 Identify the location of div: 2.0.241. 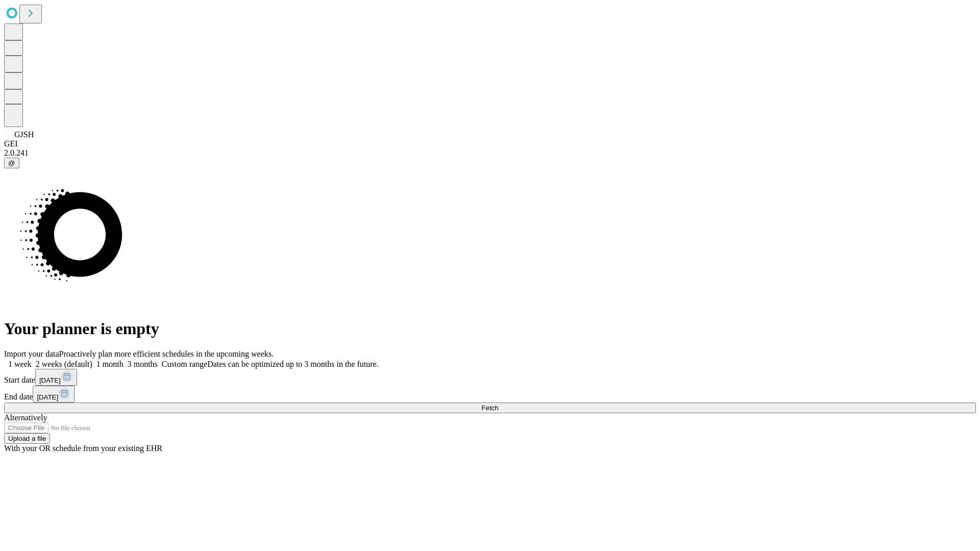
(490, 153).